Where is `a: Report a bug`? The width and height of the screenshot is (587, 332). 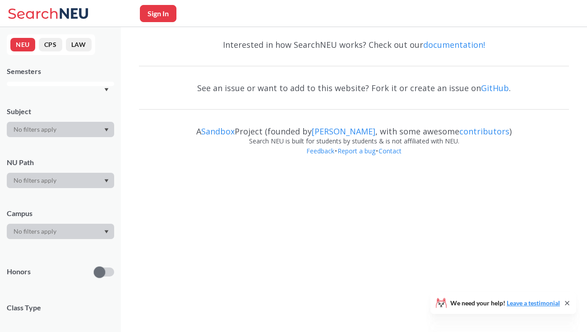
a: Report a bug is located at coordinates (356, 151).